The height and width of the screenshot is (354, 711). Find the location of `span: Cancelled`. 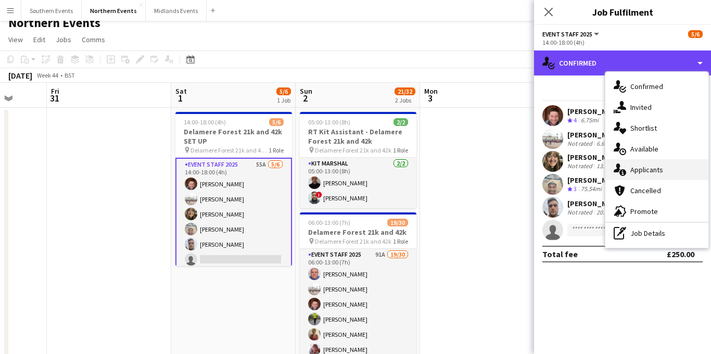

span: Cancelled is located at coordinates (646, 191).